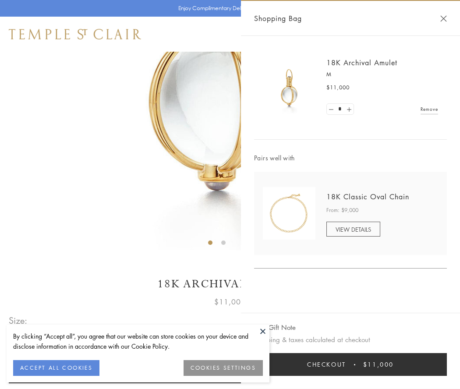 The image size is (460, 389). I want to click on span: Shopping Bag, so click(277, 18).